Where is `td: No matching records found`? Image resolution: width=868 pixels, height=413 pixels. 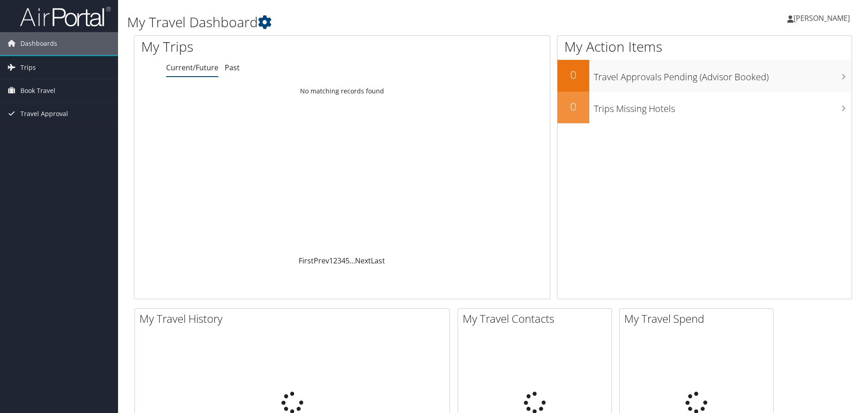
td: No matching records found is located at coordinates (342, 91).